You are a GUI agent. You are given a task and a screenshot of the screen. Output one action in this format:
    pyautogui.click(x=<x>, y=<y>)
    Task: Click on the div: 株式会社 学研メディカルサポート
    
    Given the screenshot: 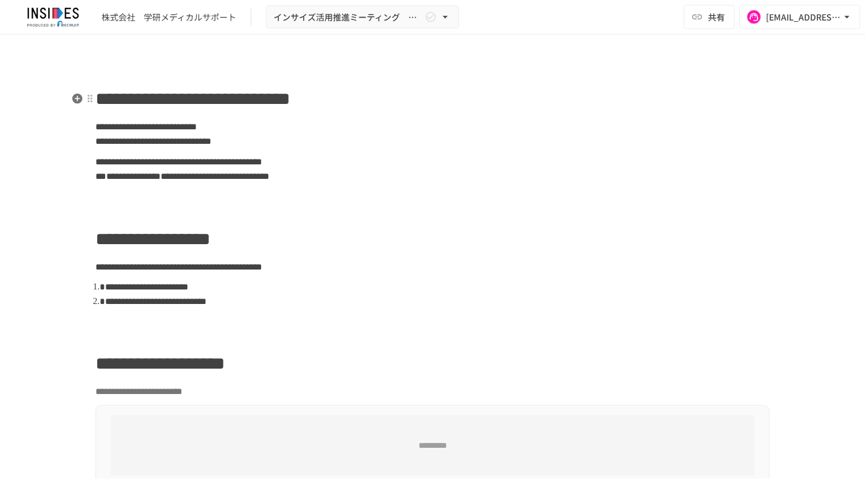 What is the action you would take?
    pyautogui.click(x=169, y=17)
    